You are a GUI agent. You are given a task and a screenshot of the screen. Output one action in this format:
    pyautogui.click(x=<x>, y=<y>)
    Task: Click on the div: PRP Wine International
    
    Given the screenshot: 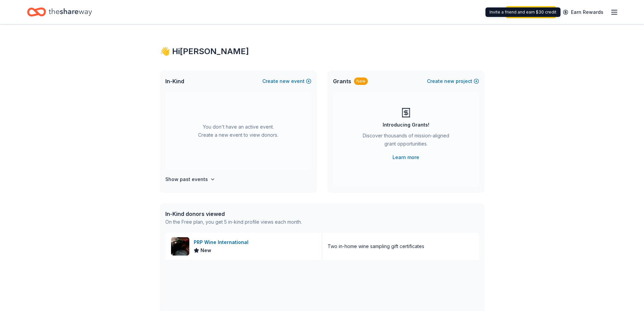 What is the action you would take?
    pyautogui.click(x=223, y=242)
    